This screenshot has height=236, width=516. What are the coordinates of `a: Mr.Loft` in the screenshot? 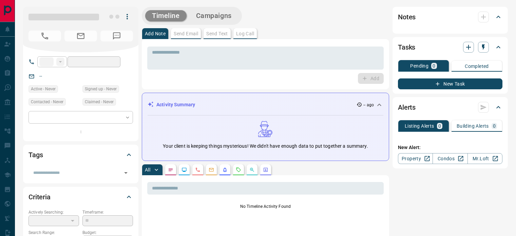 It's located at (485, 159).